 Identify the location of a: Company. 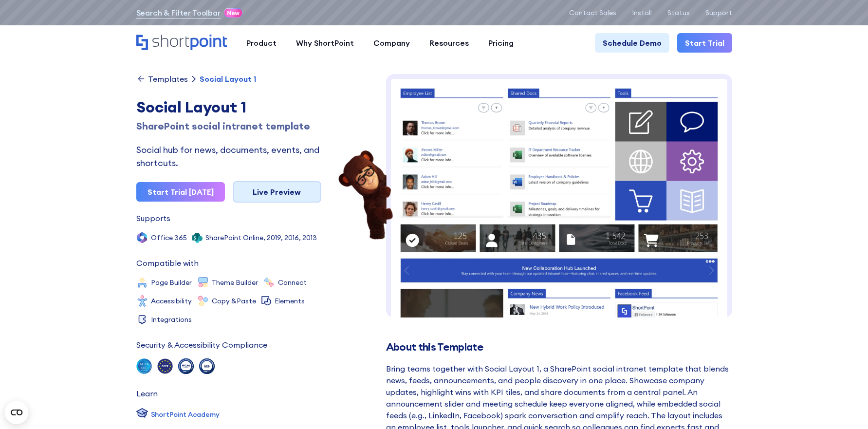
(392, 43).